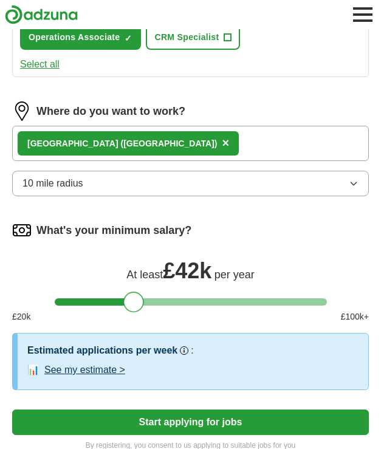  I want to click on img: Adzuna logo, so click(41, 15).